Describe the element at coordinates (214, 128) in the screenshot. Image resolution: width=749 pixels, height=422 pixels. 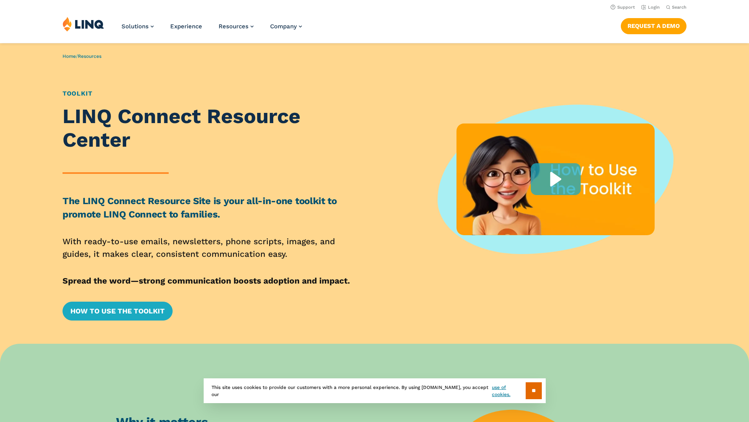
I see `h1: LINQ Connect Resource Center` at that location.